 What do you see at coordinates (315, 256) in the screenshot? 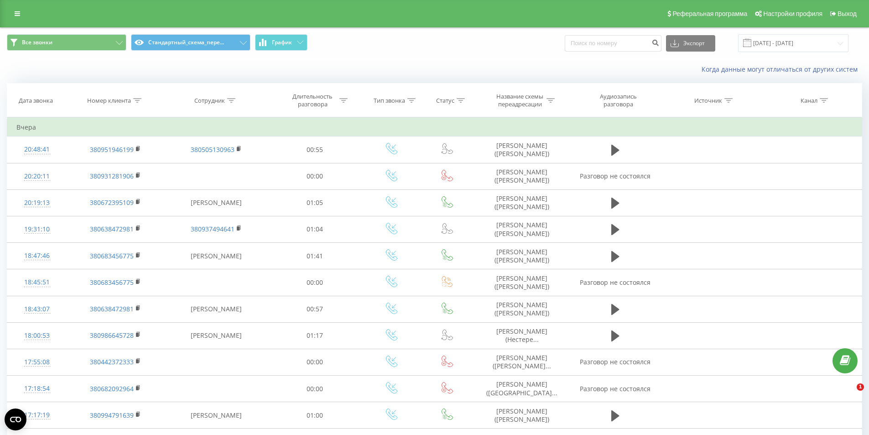
I see `td: 01:41` at bounding box center [315, 256].